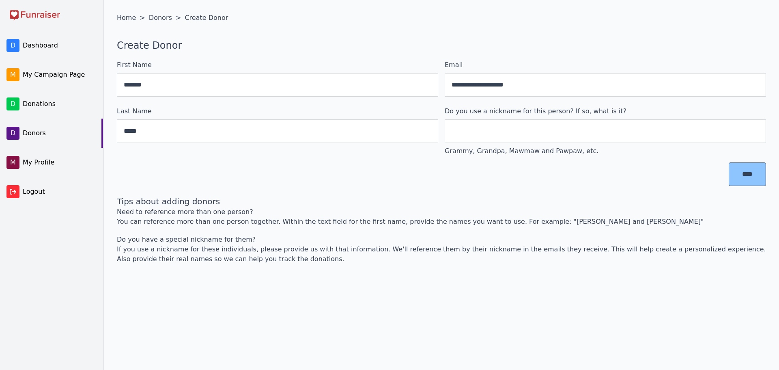  I want to click on strong: Need to reference more than one person?, so click(185, 212).